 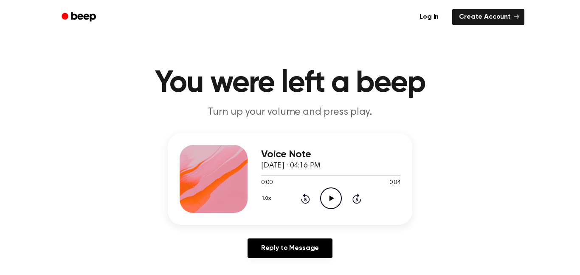 What do you see at coordinates (268, 198) in the screenshot?
I see `button: 1.0x` at bounding box center [268, 198].